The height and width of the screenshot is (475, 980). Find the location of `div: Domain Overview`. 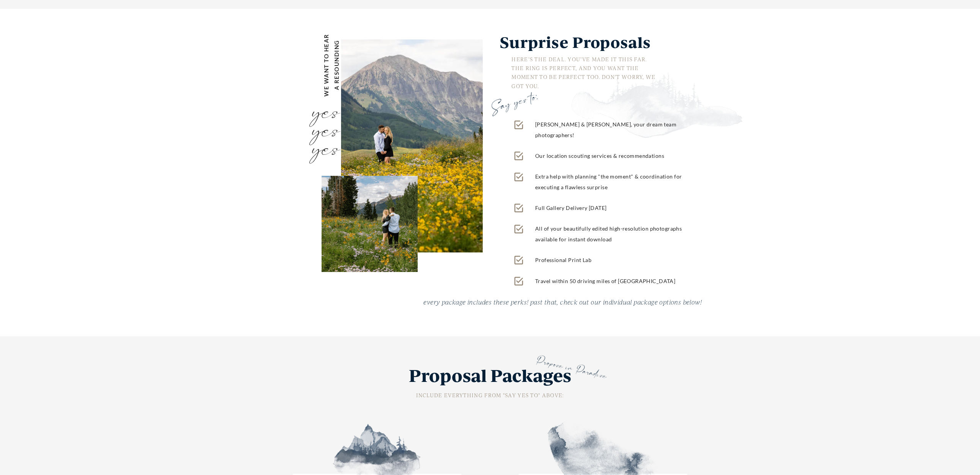

div: Domain Overview is located at coordinates (49, 47).